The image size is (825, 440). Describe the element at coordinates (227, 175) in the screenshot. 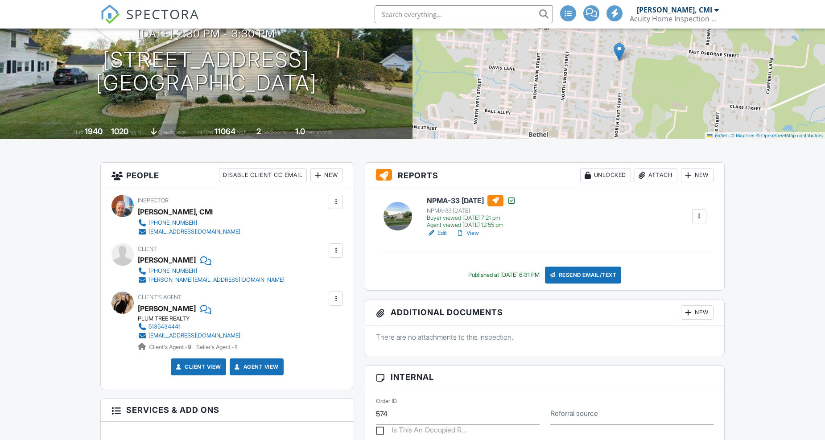

I see `h3: People` at that location.